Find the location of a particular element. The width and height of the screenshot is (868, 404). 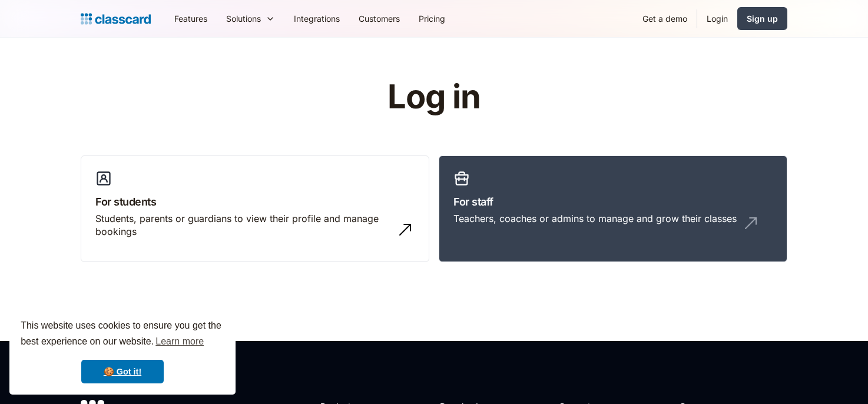

a: dismiss cookie message is located at coordinates (122, 372).